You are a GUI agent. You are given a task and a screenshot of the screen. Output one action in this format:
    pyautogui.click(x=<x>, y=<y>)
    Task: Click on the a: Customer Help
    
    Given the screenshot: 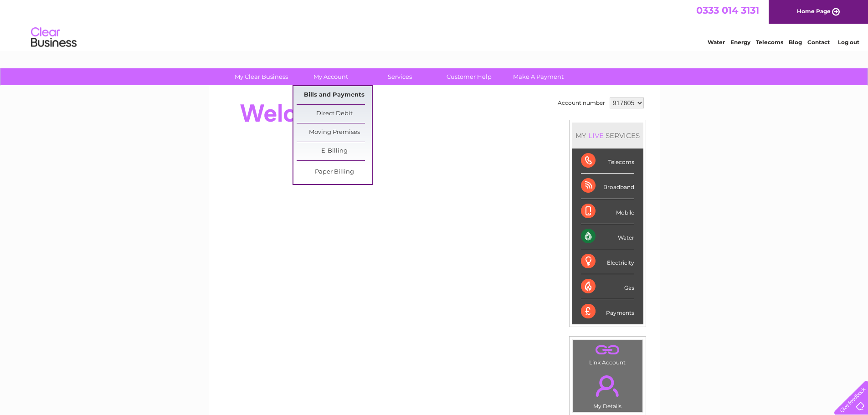 What is the action you would take?
    pyautogui.click(x=469, y=77)
    